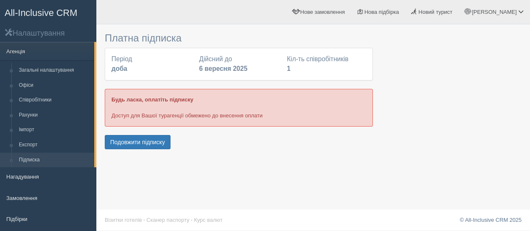  I want to click on b: 6 вересня 2025, so click(223, 68).